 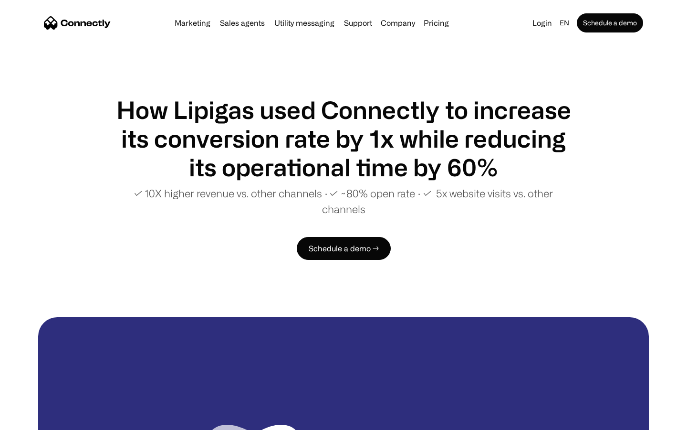 I want to click on a: Schedule a demo →, so click(x=344, y=248).